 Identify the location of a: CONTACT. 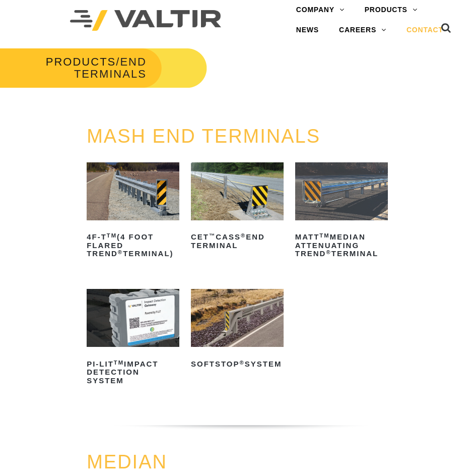
(425, 30).